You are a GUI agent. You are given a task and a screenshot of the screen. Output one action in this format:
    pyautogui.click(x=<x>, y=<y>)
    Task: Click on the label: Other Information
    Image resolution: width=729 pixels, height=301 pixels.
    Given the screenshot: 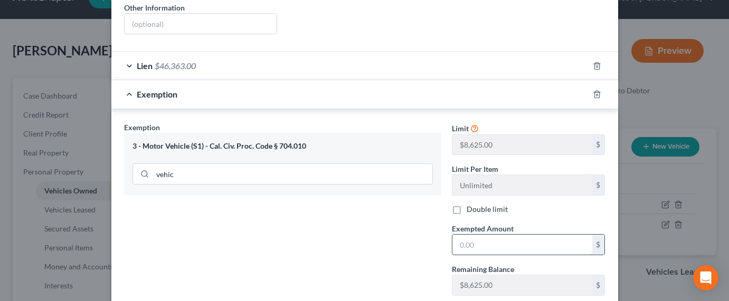 What is the action you would take?
    pyautogui.click(x=154, y=7)
    